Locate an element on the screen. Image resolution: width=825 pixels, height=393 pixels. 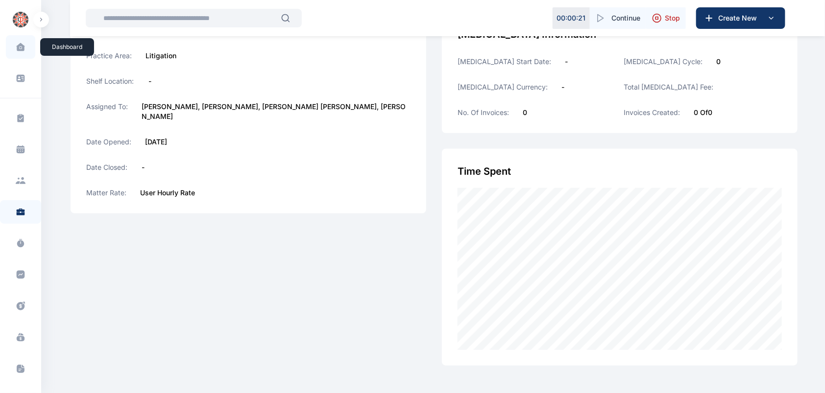
span: Continue is located at coordinates (625, 18).